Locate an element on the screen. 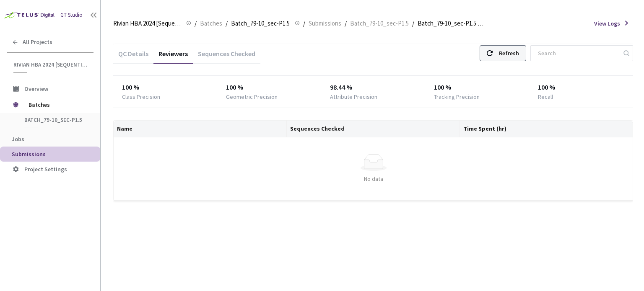 This screenshot has width=644, height=291. span: View Logs is located at coordinates (607, 24).